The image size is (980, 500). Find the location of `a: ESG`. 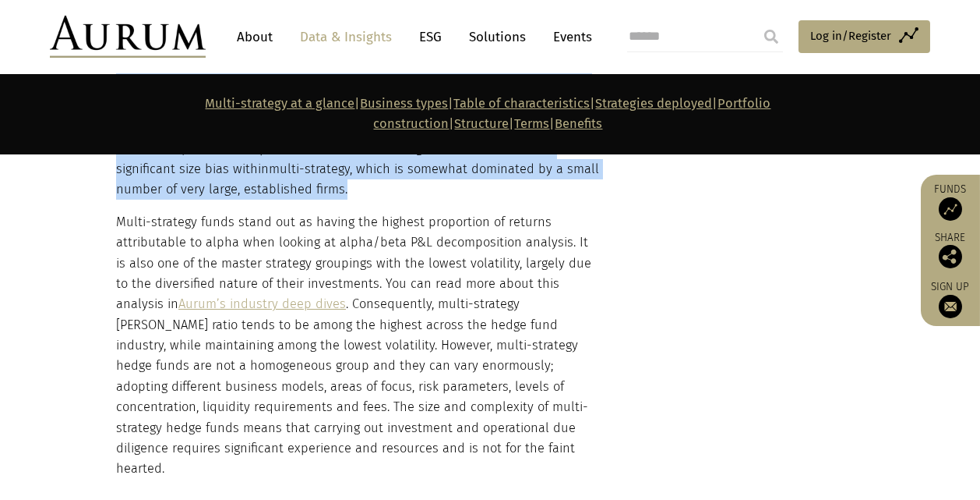

a: ESG is located at coordinates (430, 36).